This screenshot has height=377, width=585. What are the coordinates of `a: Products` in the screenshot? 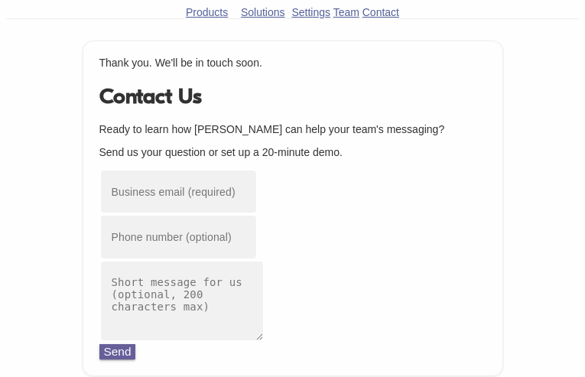 It's located at (206, 12).